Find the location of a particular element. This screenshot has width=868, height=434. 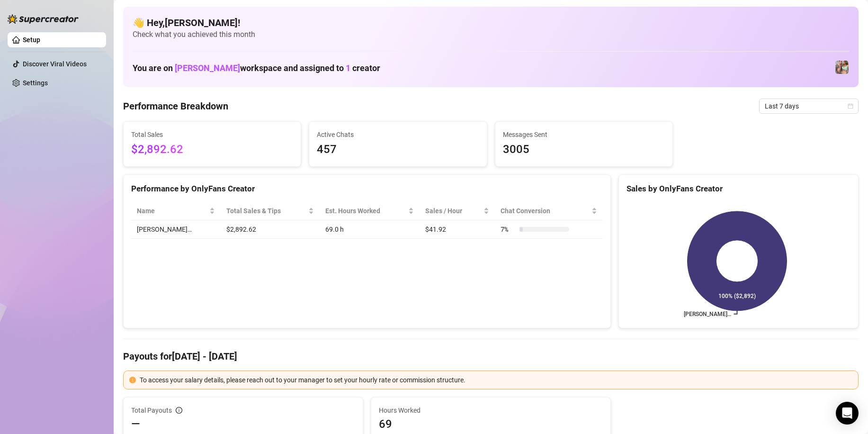

a: Settings is located at coordinates (35, 83).